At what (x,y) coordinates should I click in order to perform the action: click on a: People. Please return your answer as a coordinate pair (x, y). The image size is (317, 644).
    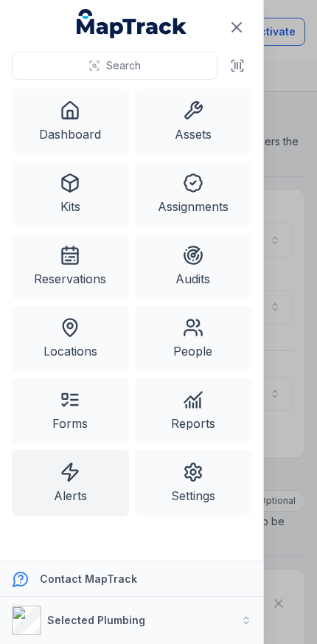
    Looking at the image, I should click on (194, 339).